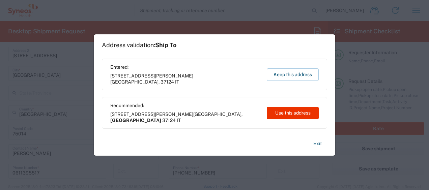 The height and width of the screenshot is (190, 429). What do you see at coordinates (185, 106) in the screenshot?
I see `span: Recommended:` at bounding box center [185, 106].